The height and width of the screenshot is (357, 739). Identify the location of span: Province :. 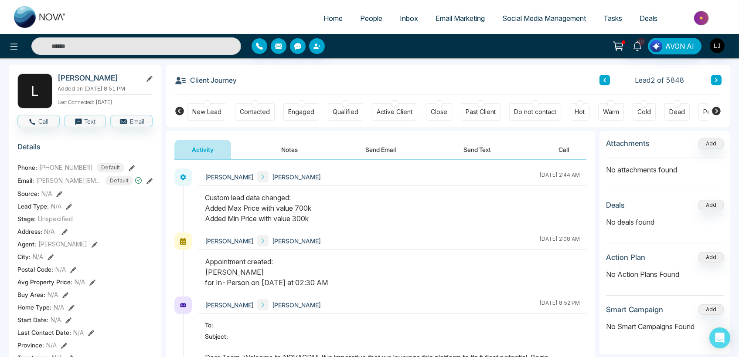
(31, 345).